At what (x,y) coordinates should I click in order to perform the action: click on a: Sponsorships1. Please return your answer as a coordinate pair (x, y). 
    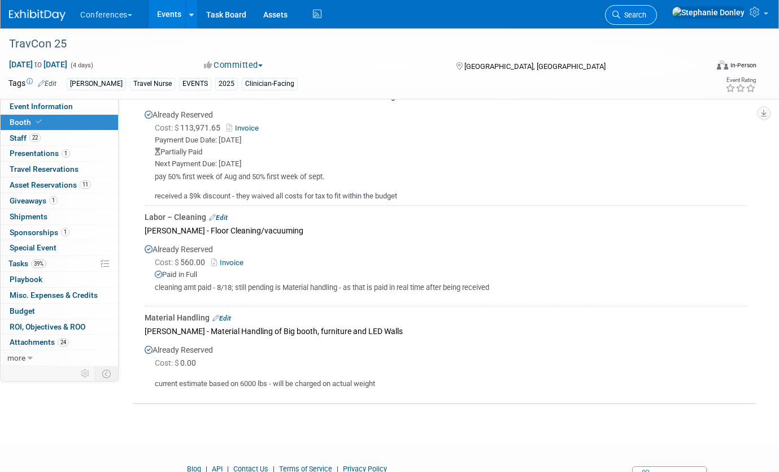
    Looking at the image, I should click on (59, 232).